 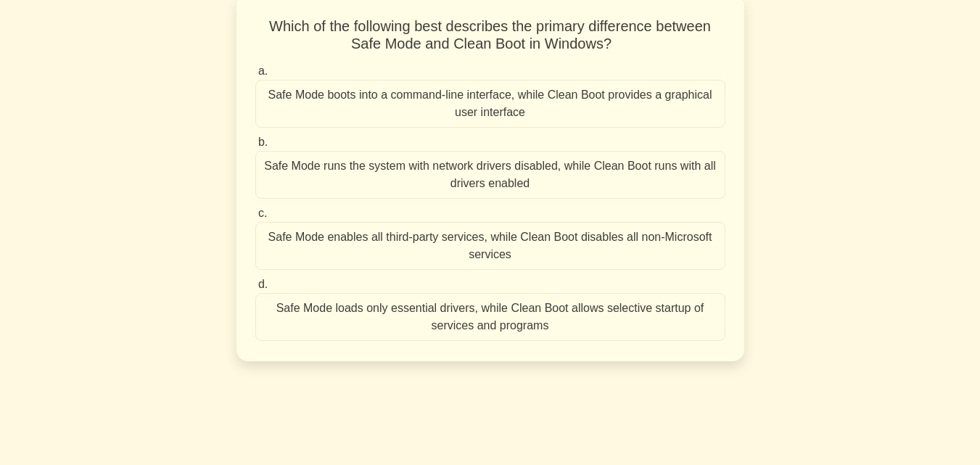 What do you see at coordinates (490, 317) in the screenshot?
I see `div: Safe Mode loads only essential drivers, while Clean Boot allows selective startup of services and...` at bounding box center [490, 317].